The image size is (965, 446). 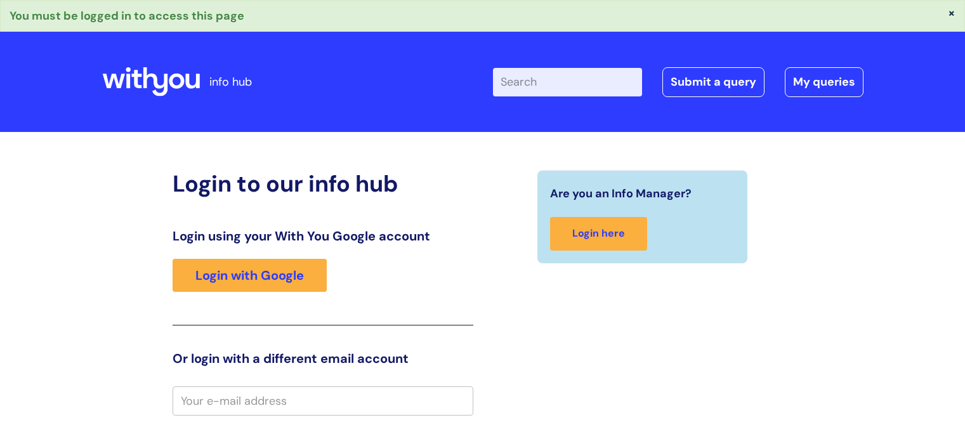 What do you see at coordinates (323, 401) in the screenshot?
I see `input: Your e-mail address` at bounding box center [323, 401].